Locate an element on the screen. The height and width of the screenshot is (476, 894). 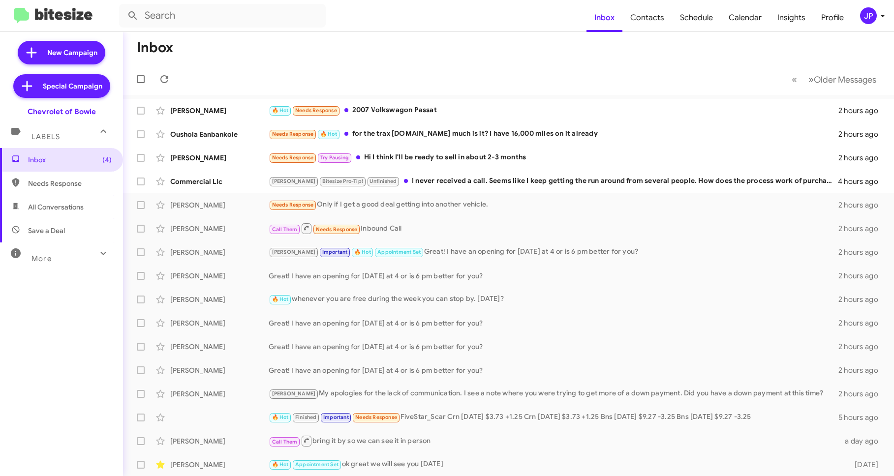
div: Oushola Eanbankole is located at coordinates (219, 134).